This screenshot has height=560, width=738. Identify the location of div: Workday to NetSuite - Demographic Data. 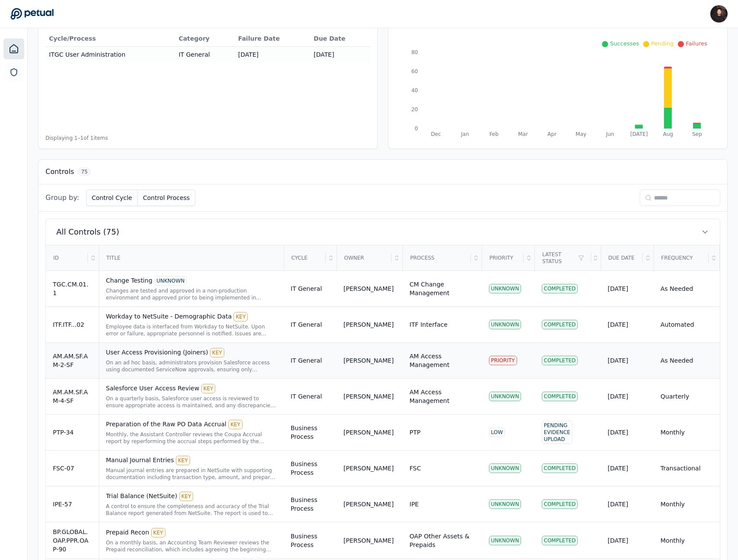
(191, 316).